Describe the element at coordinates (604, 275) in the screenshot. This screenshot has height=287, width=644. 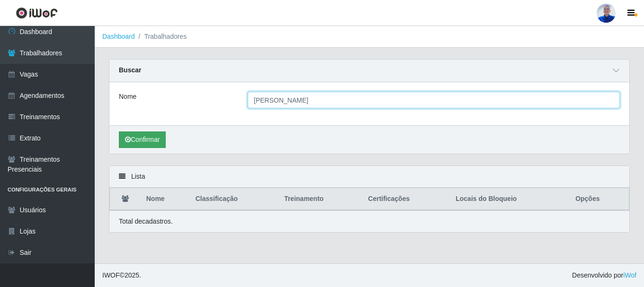
I see `span: Desenvolvido por` at that location.